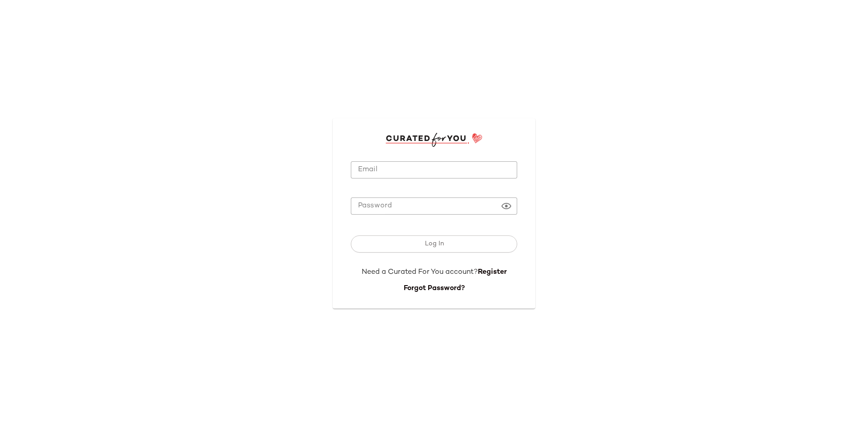  I want to click on span: Need a Curated For You account?, so click(419, 272).